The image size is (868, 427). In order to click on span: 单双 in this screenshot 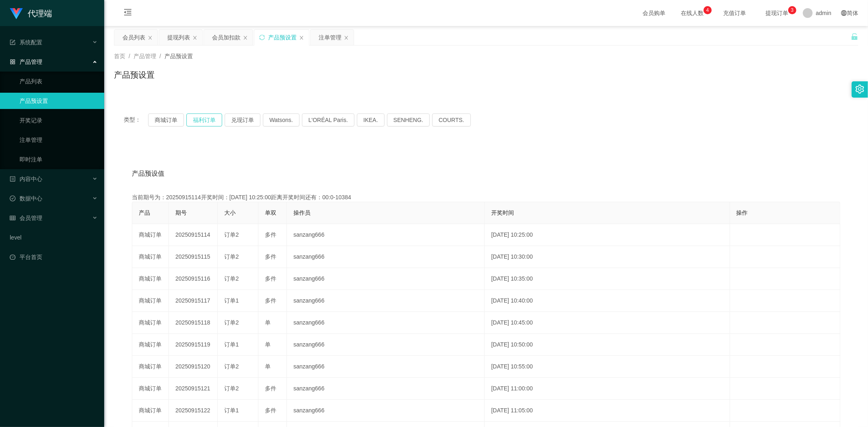, I will do `click(270, 213)`.